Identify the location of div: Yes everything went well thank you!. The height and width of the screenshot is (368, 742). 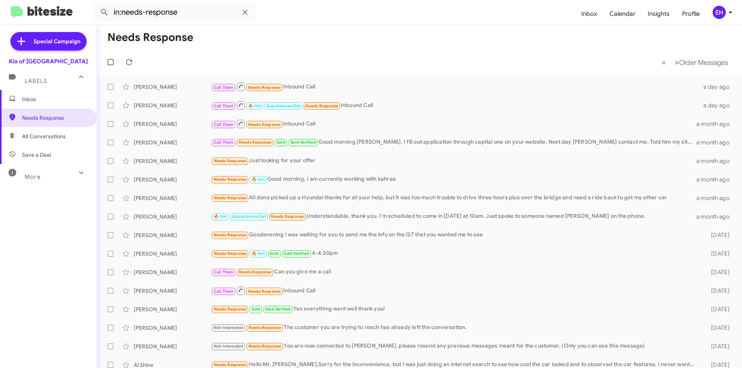
(455, 309).